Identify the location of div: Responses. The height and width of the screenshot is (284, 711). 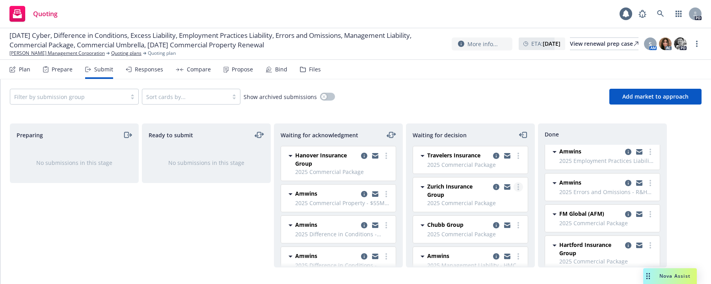
(149, 69).